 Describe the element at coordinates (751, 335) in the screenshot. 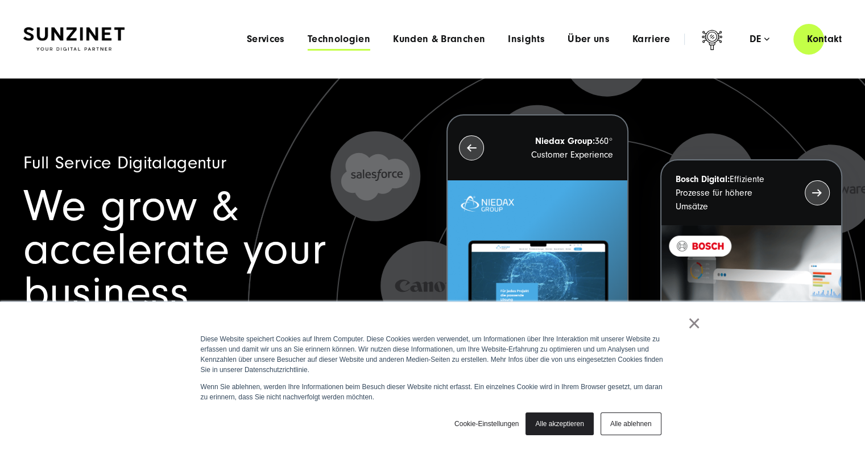

I see `img: BOSCH - Kundeprojekt - Digital Transformation Agentur SUNZINET` at that location.